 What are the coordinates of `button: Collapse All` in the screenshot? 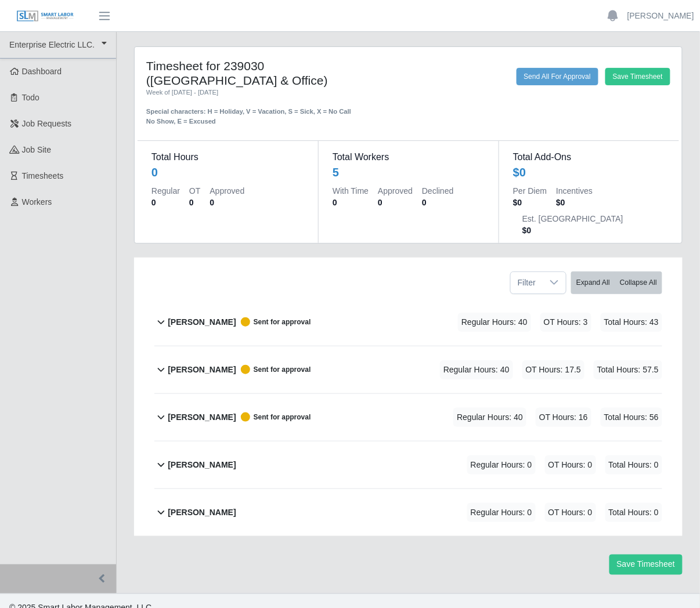 It's located at (639, 282).